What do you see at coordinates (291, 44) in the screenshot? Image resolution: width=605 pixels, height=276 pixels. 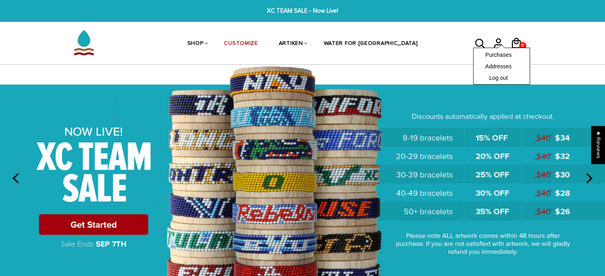 I see `a: ARTIKEN` at bounding box center [291, 44].